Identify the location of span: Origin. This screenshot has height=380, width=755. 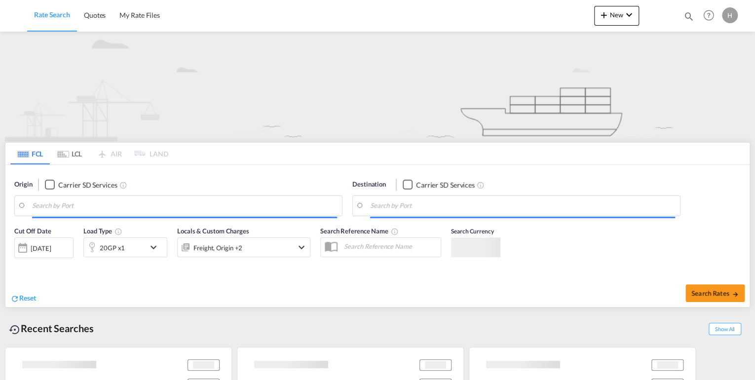
(23, 185).